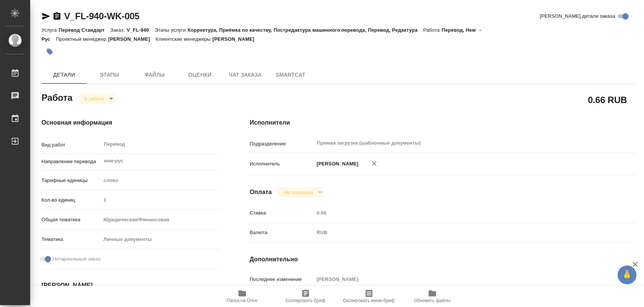 The width and height of the screenshot is (644, 307). I want to click on p: Подразделение, so click(282, 144).